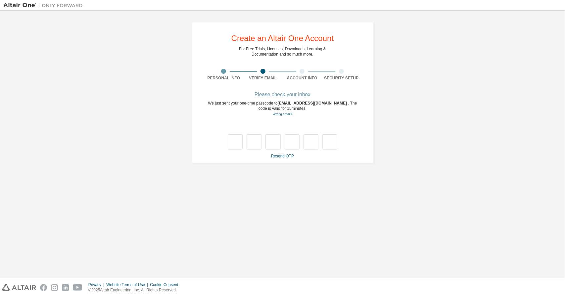 The height and width of the screenshot is (297, 565). What do you see at coordinates (282, 52) in the screenshot?
I see `div: For Free Trials, Licenses, Downloads, Learning & Documentation and so much more.` at bounding box center [282, 52].